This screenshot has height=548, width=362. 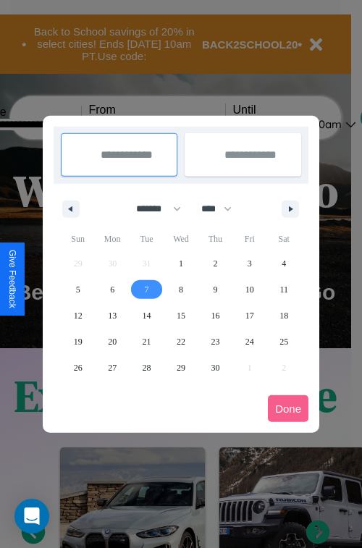 What do you see at coordinates (181, 316) in the screenshot?
I see `span: 15` at bounding box center [181, 316].